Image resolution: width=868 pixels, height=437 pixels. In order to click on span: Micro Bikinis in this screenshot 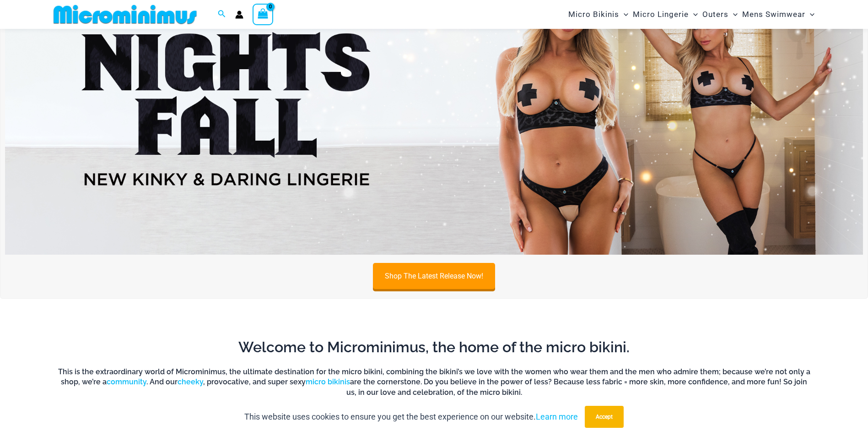, I will do `click(593, 14)`.